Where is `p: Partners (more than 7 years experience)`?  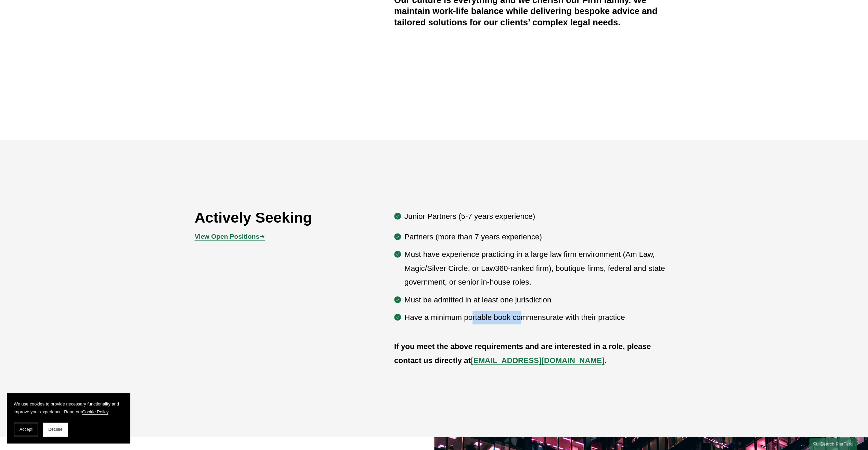
p: Partners (more than 7 years experience) is located at coordinates (539, 237).